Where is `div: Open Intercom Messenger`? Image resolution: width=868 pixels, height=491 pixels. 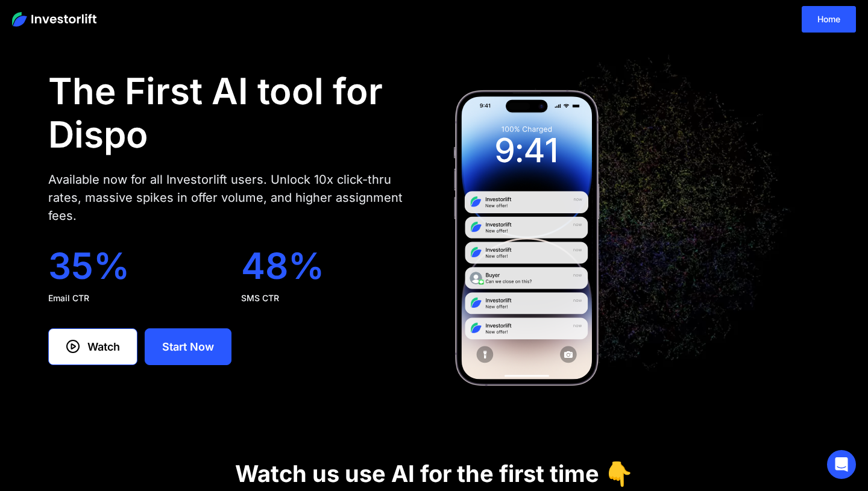 div: Open Intercom Messenger is located at coordinates (842, 465).